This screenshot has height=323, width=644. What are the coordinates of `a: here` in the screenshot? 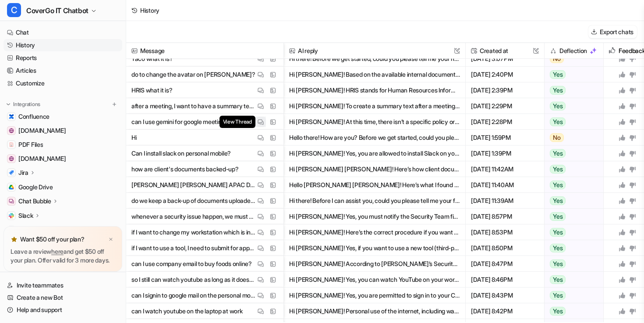 It's located at (57, 251).